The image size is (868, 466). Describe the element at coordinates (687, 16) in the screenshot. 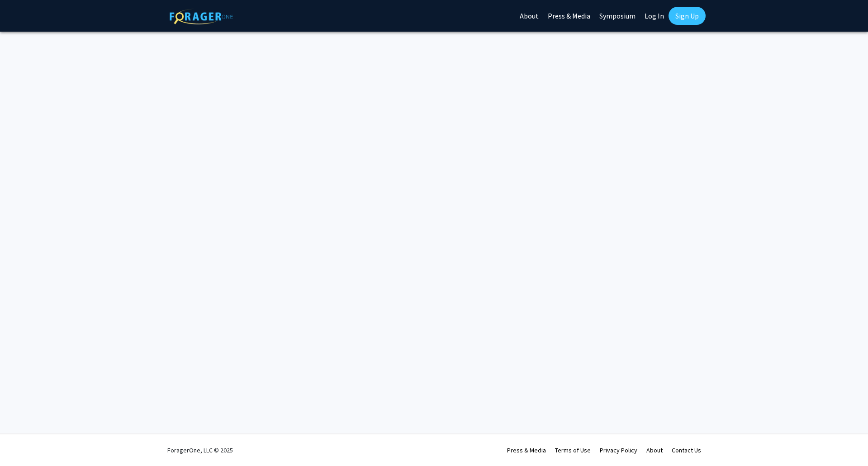

I see `a: Sign Up` at that location.